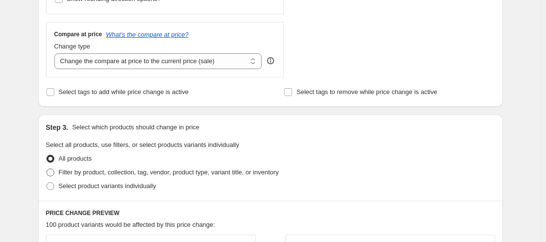 The width and height of the screenshot is (546, 242). I want to click on button: What's the compare at price?, so click(147, 34).